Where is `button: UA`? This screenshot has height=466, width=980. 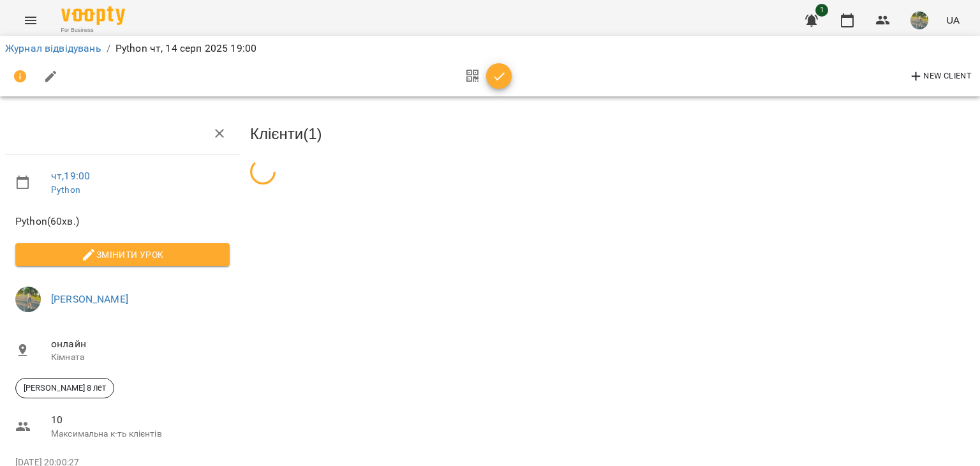
button: UA is located at coordinates (953, 19).